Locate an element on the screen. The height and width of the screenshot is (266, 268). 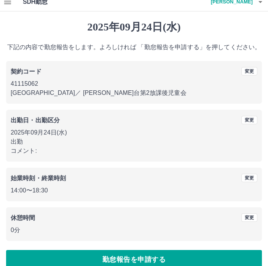
p: 2025年09月24日(水) is located at coordinates (134, 133).